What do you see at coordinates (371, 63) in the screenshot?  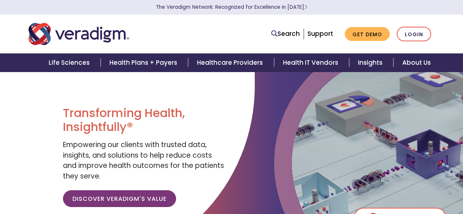 I see `a: Insights` at bounding box center [371, 63].